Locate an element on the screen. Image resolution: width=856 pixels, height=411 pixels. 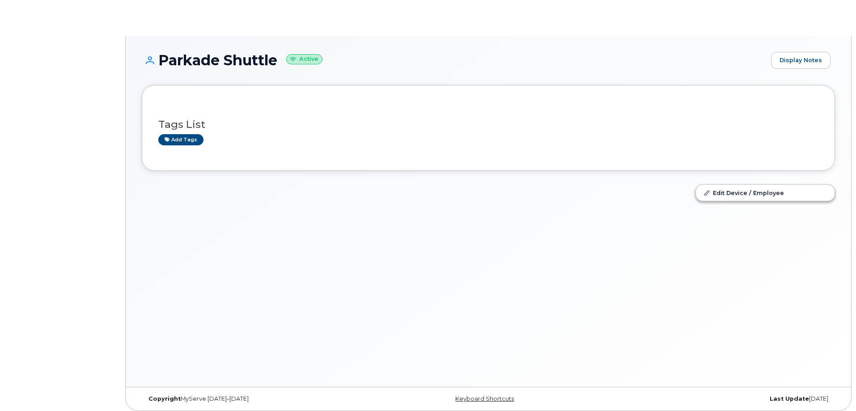
a: Add tags is located at coordinates (181, 140).